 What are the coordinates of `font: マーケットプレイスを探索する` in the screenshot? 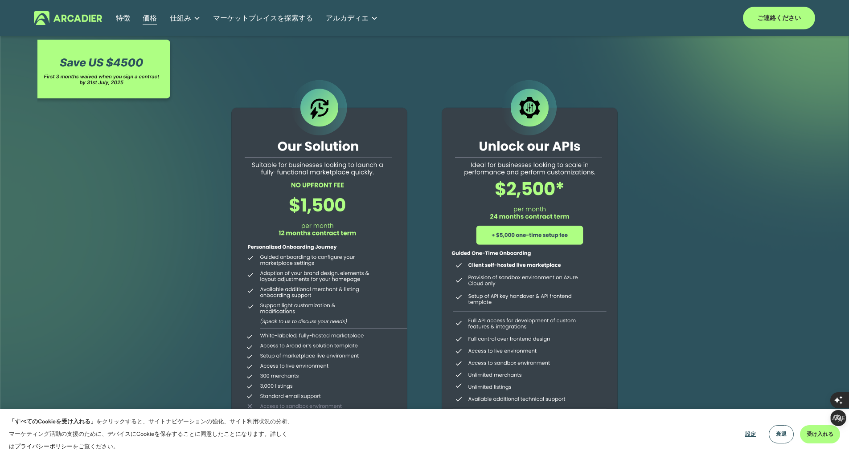 It's located at (263, 18).